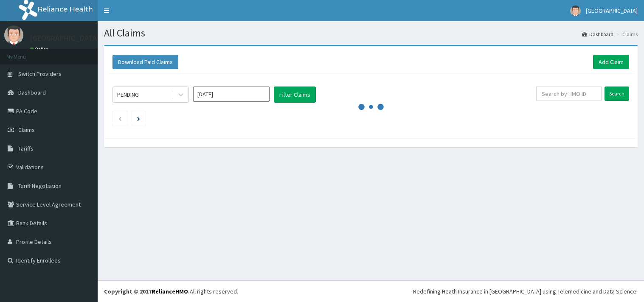 This screenshot has width=644, height=302. I want to click on button: Download Paid Claims, so click(145, 62).